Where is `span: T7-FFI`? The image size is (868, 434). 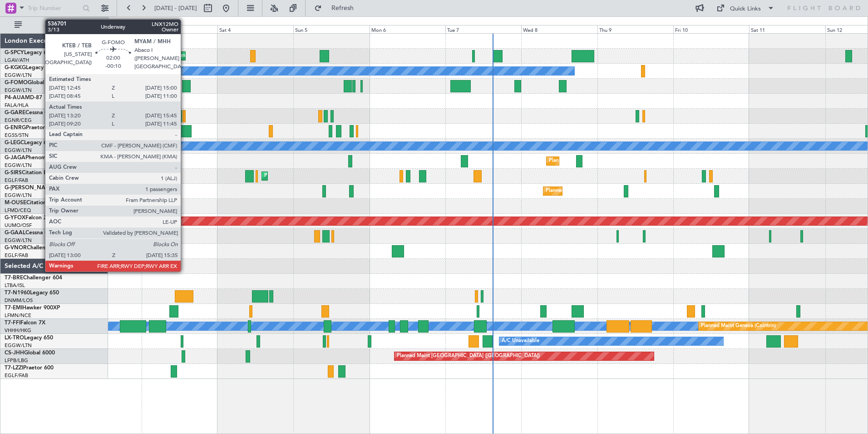
span: T7-FFI is located at coordinates (12, 322).